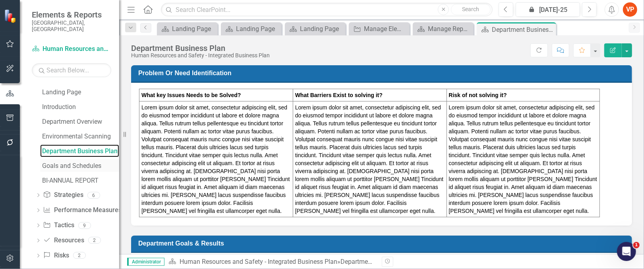 The width and height of the screenshot is (644, 269). Describe the element at coordinates (327, 10) in the screenshot. I see `input: Search ClearPoint...` at that location.